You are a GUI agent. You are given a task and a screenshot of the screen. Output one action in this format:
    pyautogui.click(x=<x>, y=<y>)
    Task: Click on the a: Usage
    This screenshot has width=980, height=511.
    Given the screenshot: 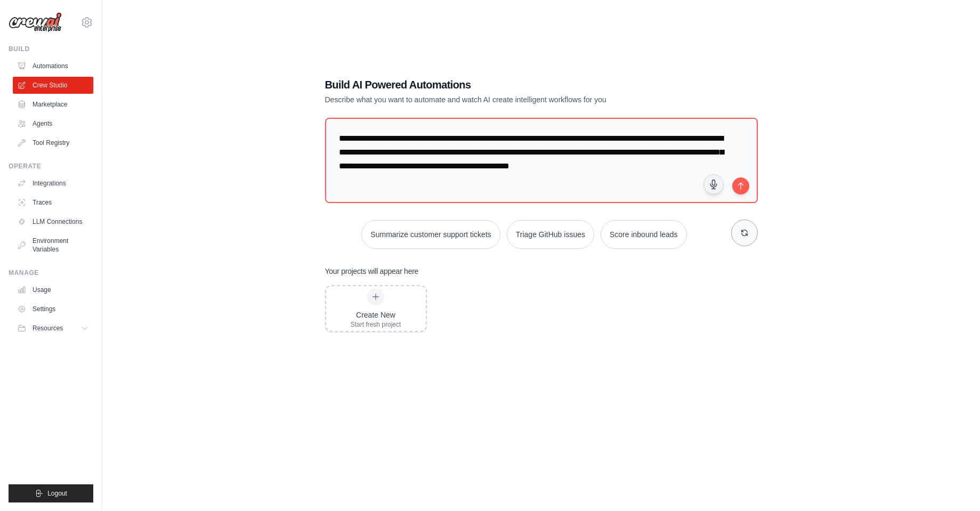 What is the action you would take?
    pyautogui.click(x=53, y=290)
    